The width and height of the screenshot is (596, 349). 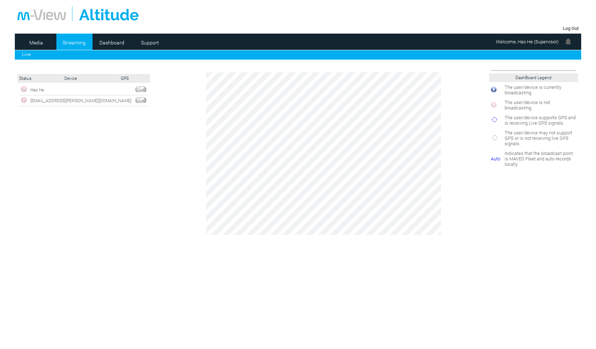 What do you see at coordinates (125, 78) in the screenshot?
I see `td: GPS` at bounding box center [125, 78].